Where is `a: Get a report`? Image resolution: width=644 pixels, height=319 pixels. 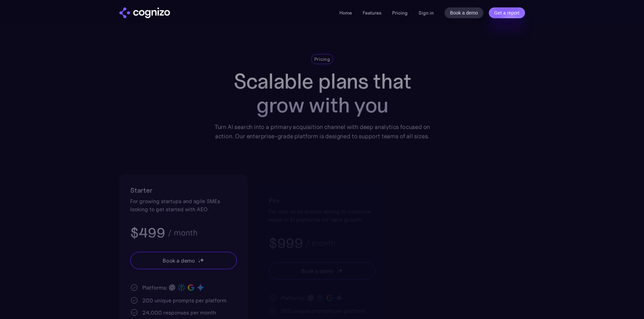 a: Get a report is located at coordinates (507, 13).